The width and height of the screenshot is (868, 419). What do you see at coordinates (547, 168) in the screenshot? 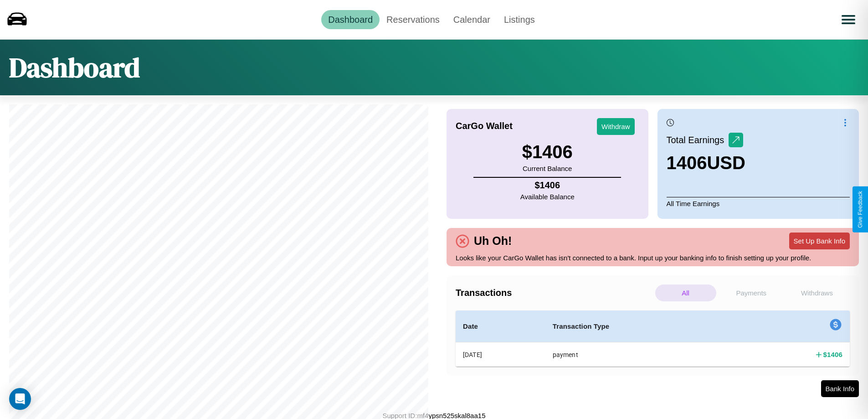
I see `p: Current Balance` at bounding box center [547, 168].